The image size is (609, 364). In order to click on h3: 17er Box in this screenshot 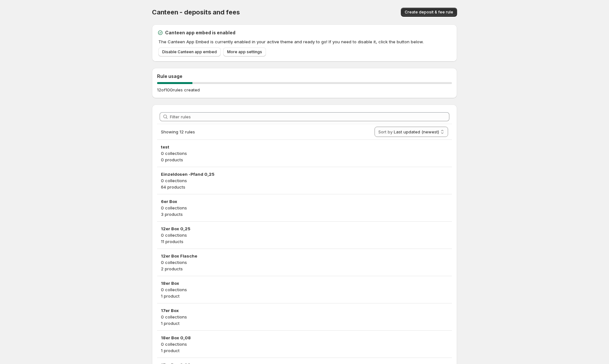, I will do `click(304, 311)`.